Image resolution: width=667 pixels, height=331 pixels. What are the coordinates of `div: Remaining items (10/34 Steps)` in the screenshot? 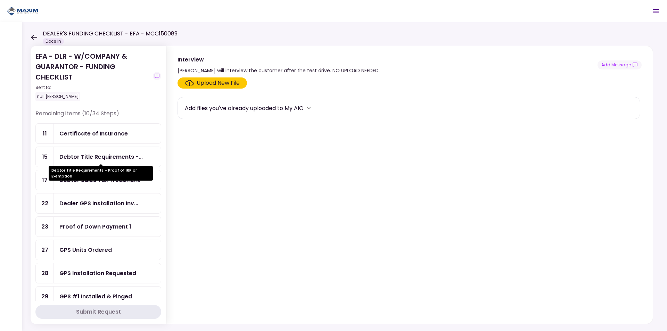 It's located at (98, 116).